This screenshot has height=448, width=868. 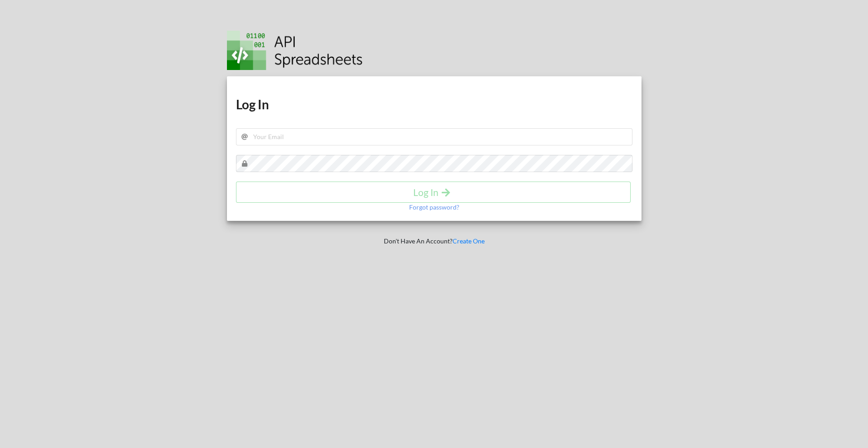 What do you see at coordinates (469, 241) in the screenshot?
I see `a: Create One` at bounding box center [469, 241].